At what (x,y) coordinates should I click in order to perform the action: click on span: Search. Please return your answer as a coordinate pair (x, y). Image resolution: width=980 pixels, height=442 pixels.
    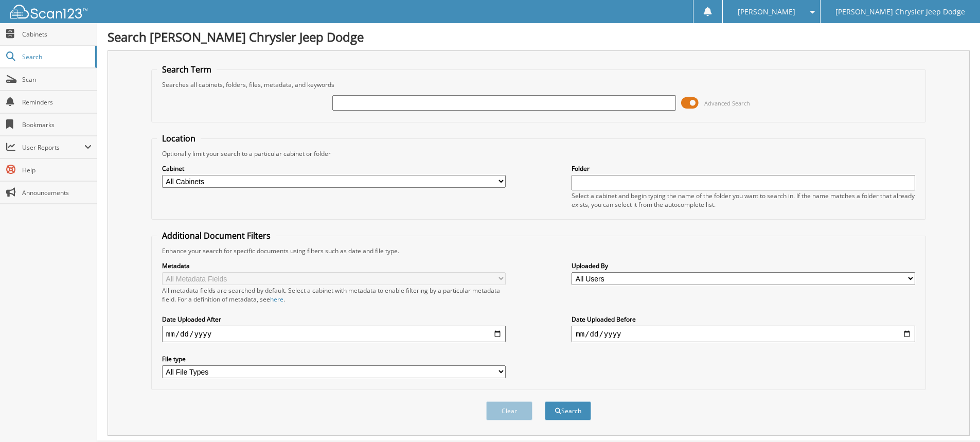
    Looking at the image, I should click on (56, 57).